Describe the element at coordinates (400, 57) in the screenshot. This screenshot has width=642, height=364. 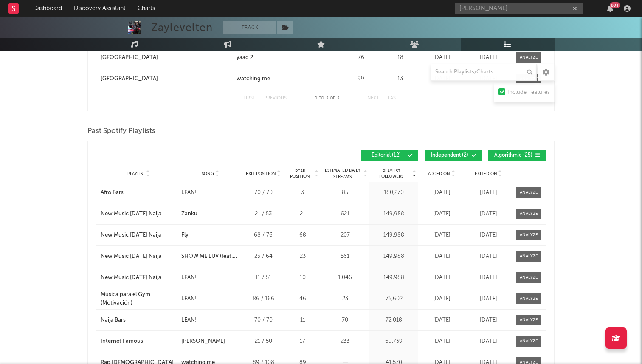
I see `div: 18` at that location.